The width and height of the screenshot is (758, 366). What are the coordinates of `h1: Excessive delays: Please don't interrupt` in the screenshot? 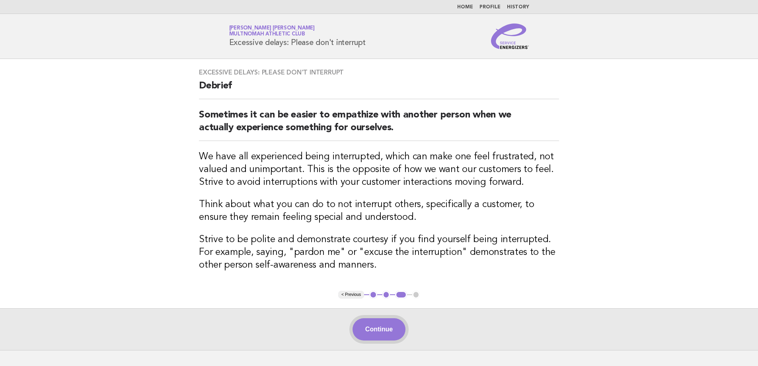 It's located at (297, 36).